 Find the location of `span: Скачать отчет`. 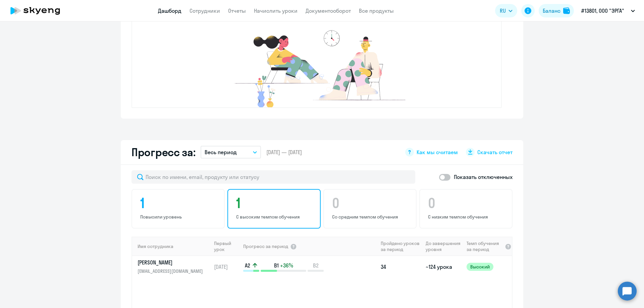

span: Скачать отчет is located at coordinates (495, 152).